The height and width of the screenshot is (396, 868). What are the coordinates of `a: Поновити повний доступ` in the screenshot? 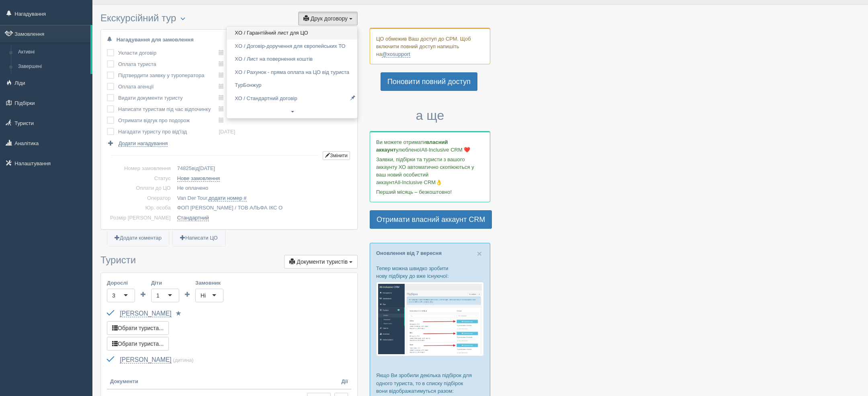 It's located at (429, 81).